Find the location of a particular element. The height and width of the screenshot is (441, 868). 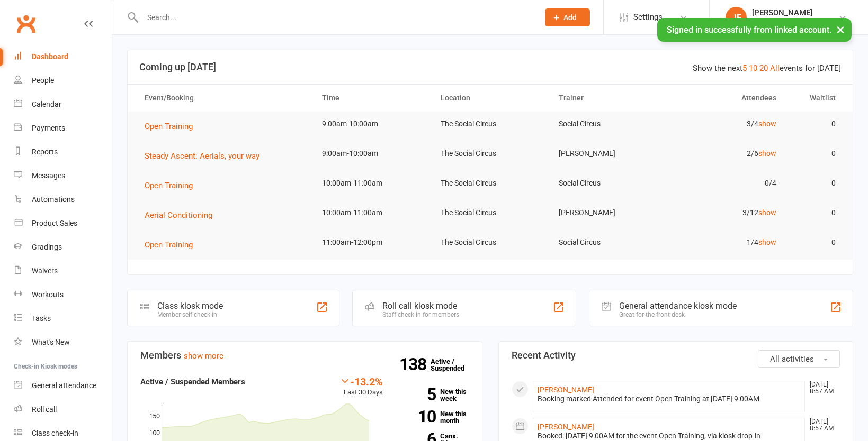

div: What's New is located at coordinates (51, 342).